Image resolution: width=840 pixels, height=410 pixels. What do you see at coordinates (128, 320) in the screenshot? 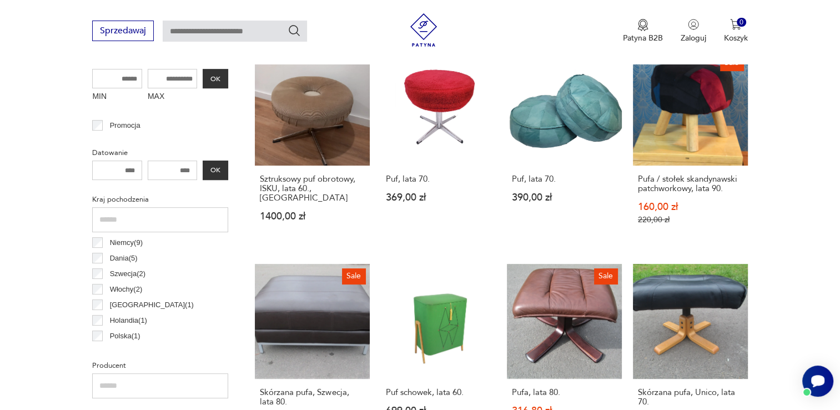
I see `p: Holandia ( 1 )` at bounding box center [128, 320].